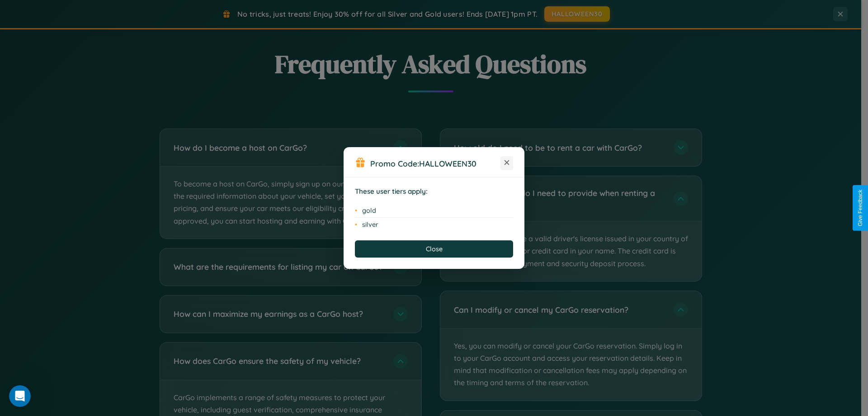 This screenshot has height=416, width=868. What do you see at coordinates (861, 208) in the screenshot?
I see `div: Give Feedback` at bounding box center [861, 208].